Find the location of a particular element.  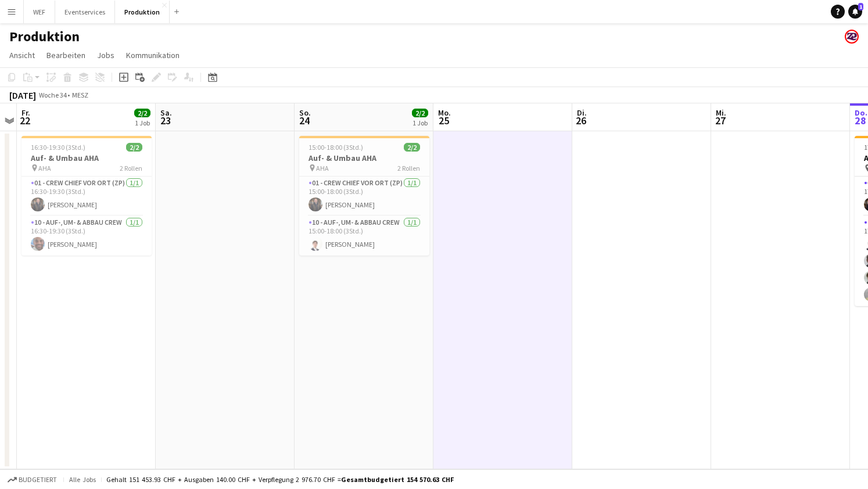

span: Kommunikation is located at coordinates (153, 55).